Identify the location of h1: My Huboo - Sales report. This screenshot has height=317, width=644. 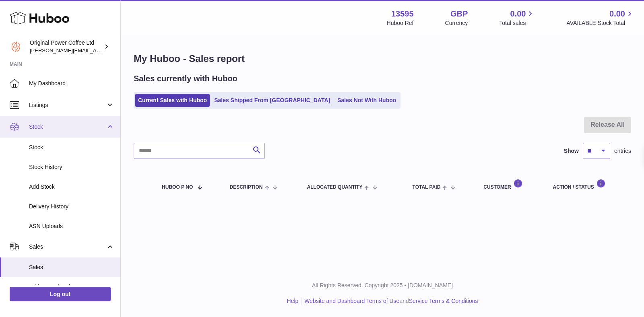
(383, 59).